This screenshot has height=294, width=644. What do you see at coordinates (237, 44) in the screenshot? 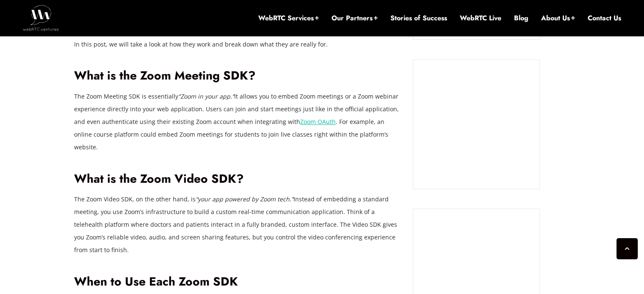
I see `p: In this post, we will take a look at how they work and break down what they are really for.` at bounding box center [237, 44].